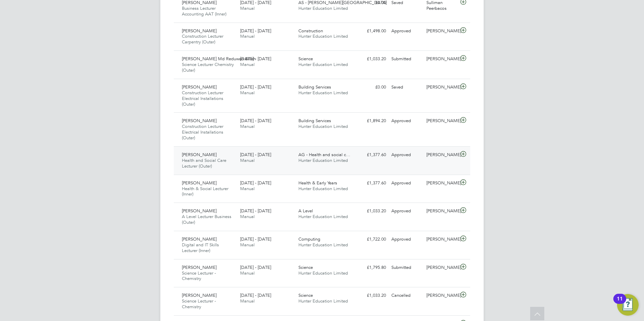 The image size is (644, 321). I want to click on span: Computing, so click(309, 239).